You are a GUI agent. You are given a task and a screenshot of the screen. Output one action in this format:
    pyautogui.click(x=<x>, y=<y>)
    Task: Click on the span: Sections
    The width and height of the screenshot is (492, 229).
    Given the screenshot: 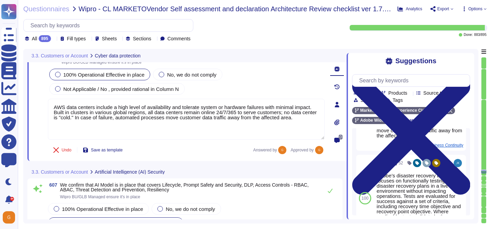 What is the action you would take?
    pyautogui.click(x=142, y=39)
    